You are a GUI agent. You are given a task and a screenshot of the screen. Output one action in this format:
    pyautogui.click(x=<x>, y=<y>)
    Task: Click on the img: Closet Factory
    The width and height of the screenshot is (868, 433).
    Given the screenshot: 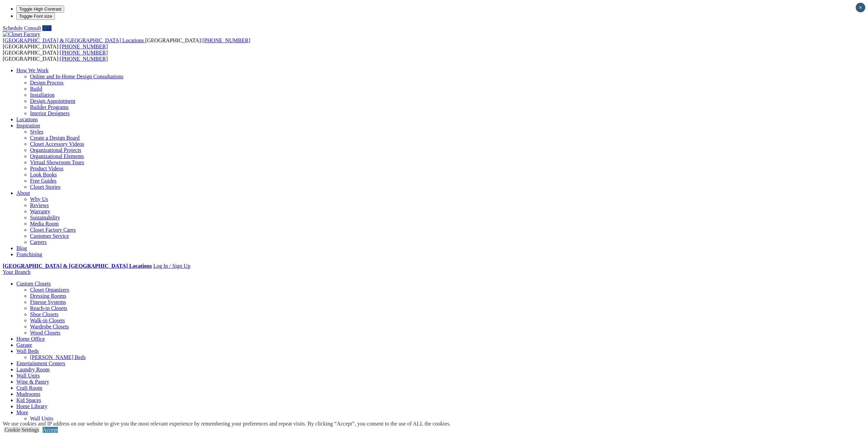 What is the action you would take?
    pyautogui.click(x=21, y=35)
    